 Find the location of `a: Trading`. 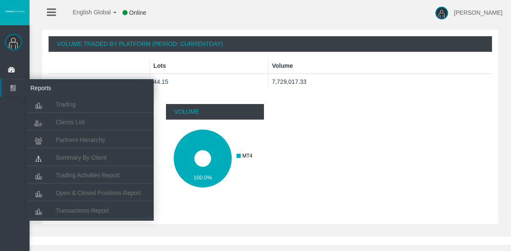

a: Trading is located at coordinates (90, 105).